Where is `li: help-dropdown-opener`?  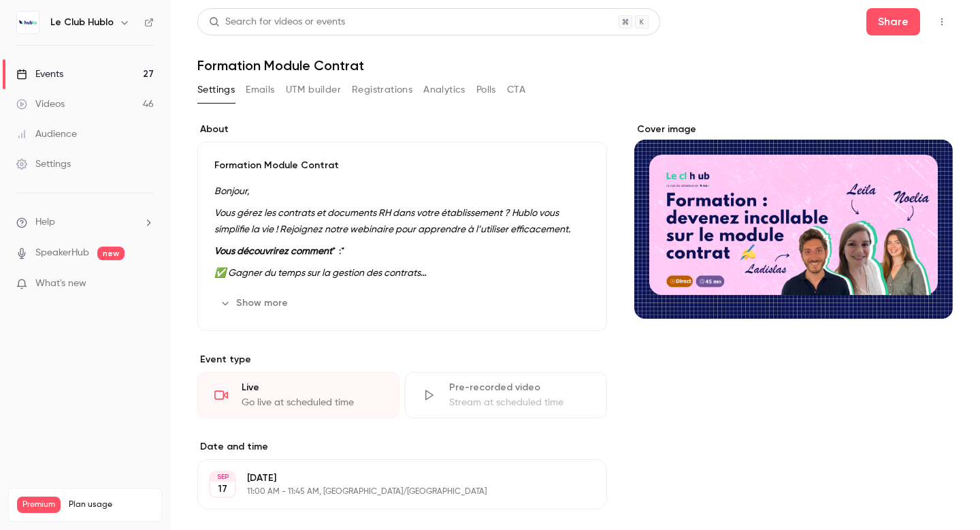
li: help-dropdown-opener is located at coordinates (85, 222).